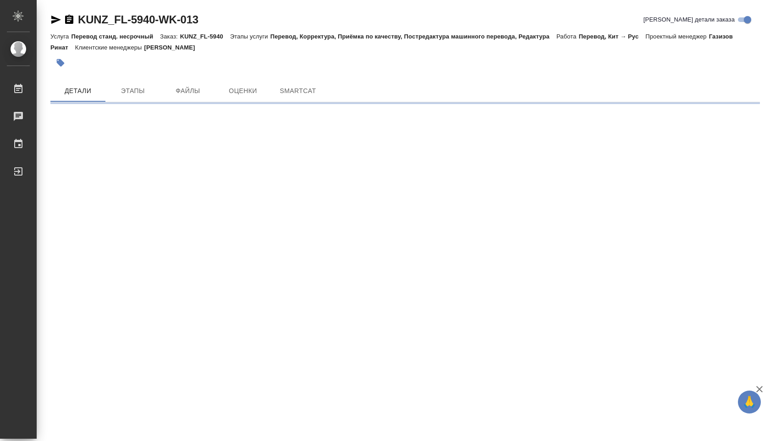 This screenshot has width=770, height=441. What do you see at coordinates (133, 91) in the screenshot?
I see `span: Этапы` at bounding box center [133, 91].